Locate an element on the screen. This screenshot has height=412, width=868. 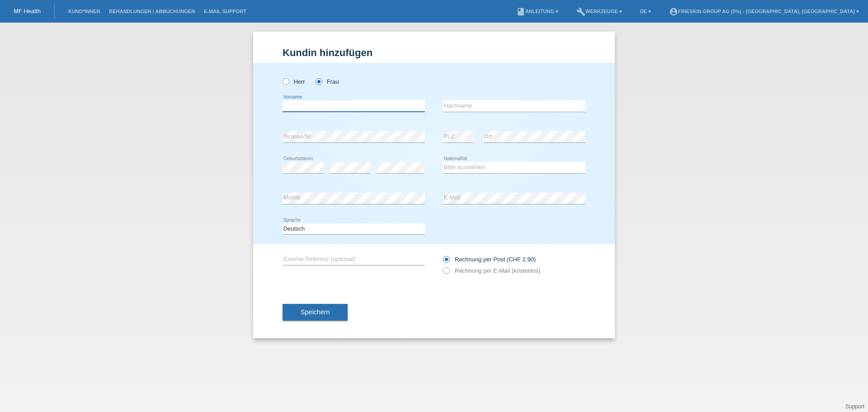
a: bookAnleitung ▾ is located at coordinates (537, 11).